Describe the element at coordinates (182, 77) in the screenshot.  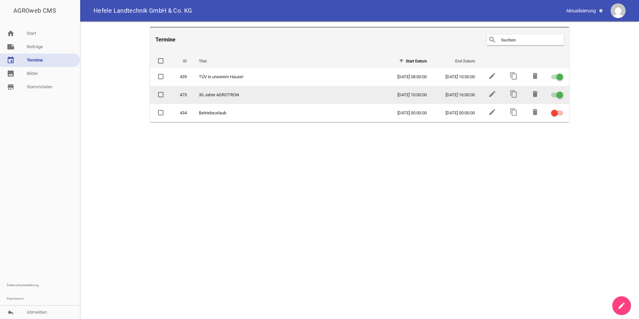
I see `td: 439` at that location.